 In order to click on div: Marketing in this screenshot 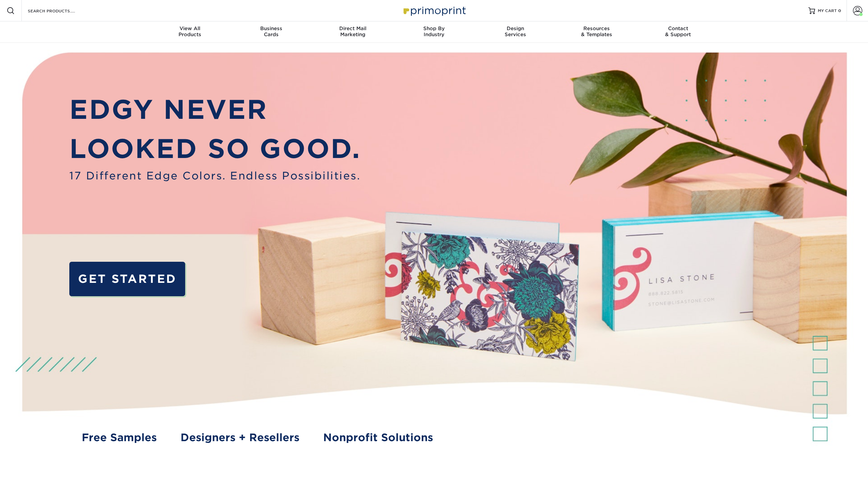, I will do `click(353, 31)`.